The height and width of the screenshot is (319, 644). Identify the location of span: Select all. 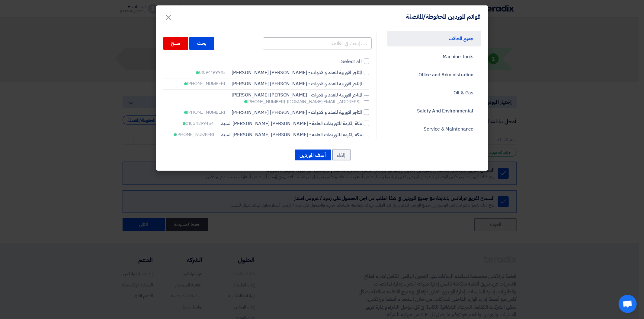
(351, 62).